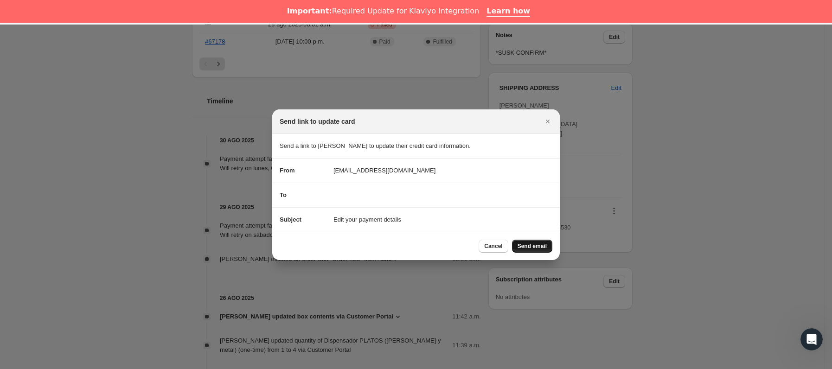 The image size is (832, 369). I want to click on b: Important:, so click(309, 11).